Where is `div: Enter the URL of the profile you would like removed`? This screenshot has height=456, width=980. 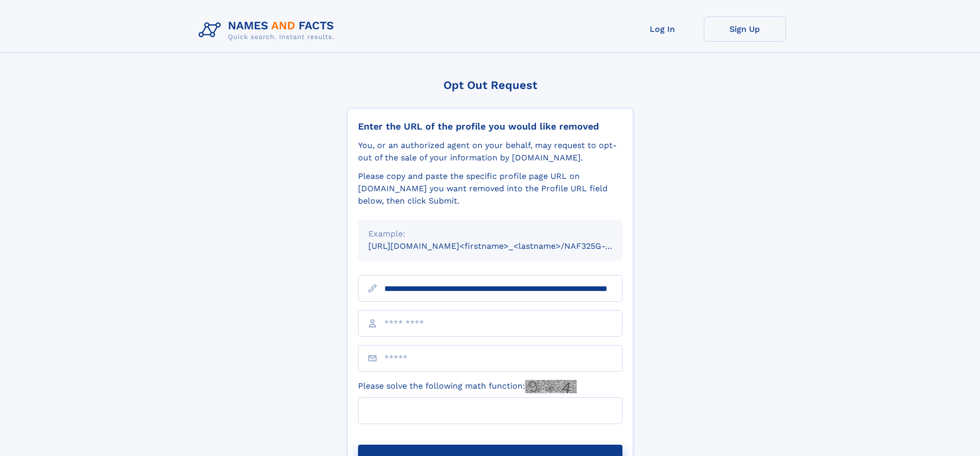 div: Enter the URL of the profile you would like removed is located at coordinates (491, 126).